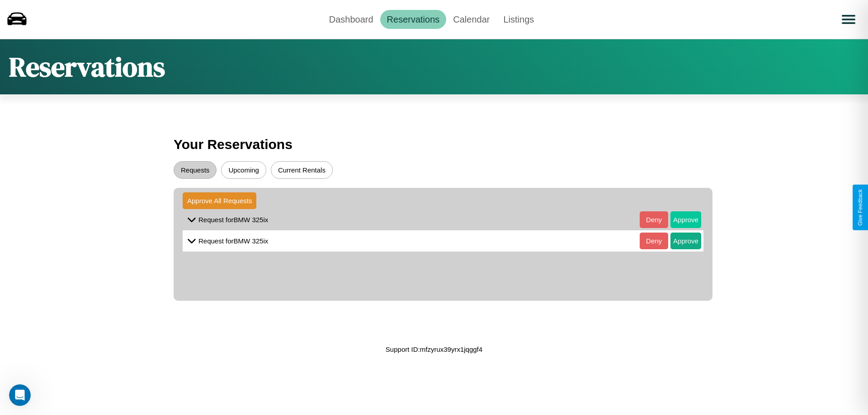 This screenshot has height=415, width=868. Describe the element at coordinates (860, 207) in the screenshot. I see `div: Give Feedback` at that location.